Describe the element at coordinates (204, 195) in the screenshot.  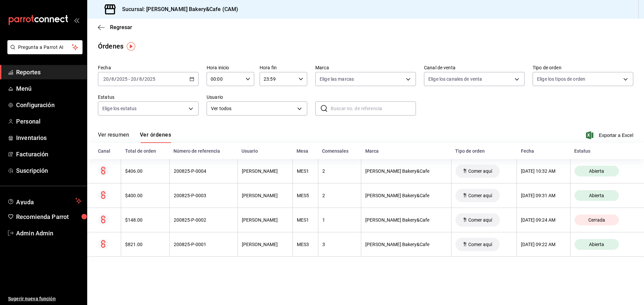
I see `div: 200825-P-0003` at that location.